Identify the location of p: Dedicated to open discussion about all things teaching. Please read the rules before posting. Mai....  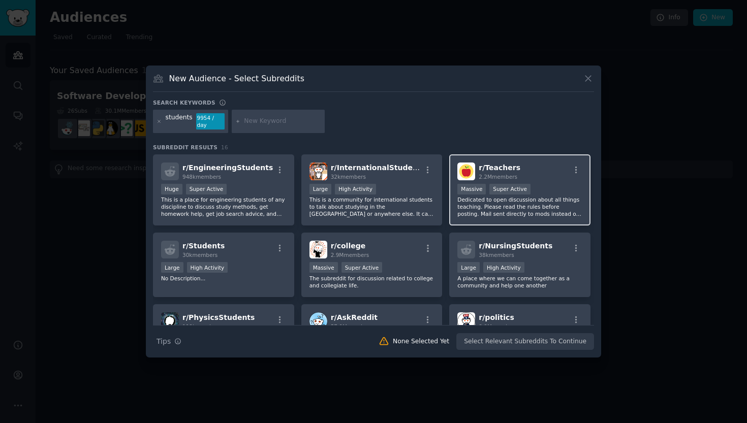
(520, 207).